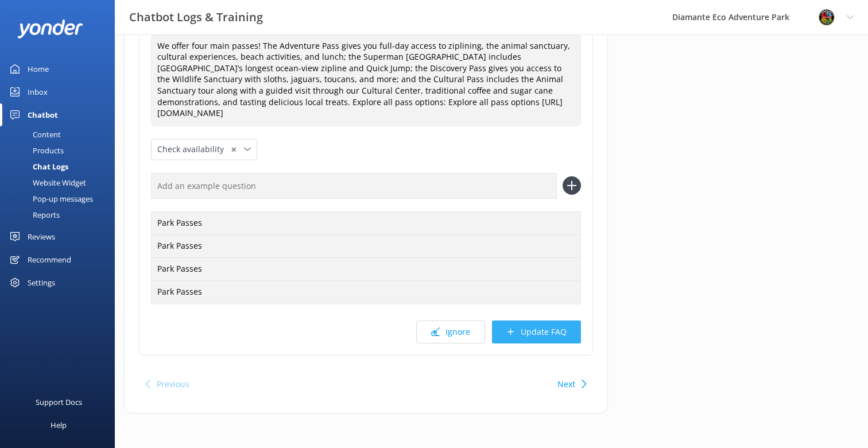  I want to click on a: Products, so click(61, 150).